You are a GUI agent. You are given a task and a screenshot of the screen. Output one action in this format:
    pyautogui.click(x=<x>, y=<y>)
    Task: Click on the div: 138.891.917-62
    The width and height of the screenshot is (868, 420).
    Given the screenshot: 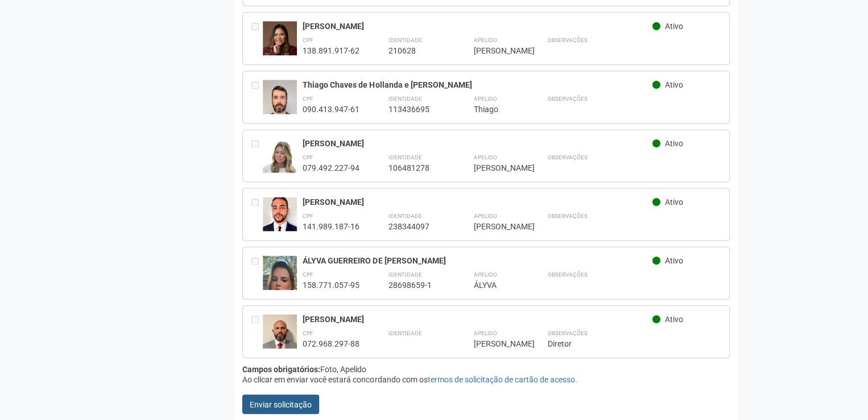 What is the action you would take?
    pyautogui.click(x=331, y=51)
    